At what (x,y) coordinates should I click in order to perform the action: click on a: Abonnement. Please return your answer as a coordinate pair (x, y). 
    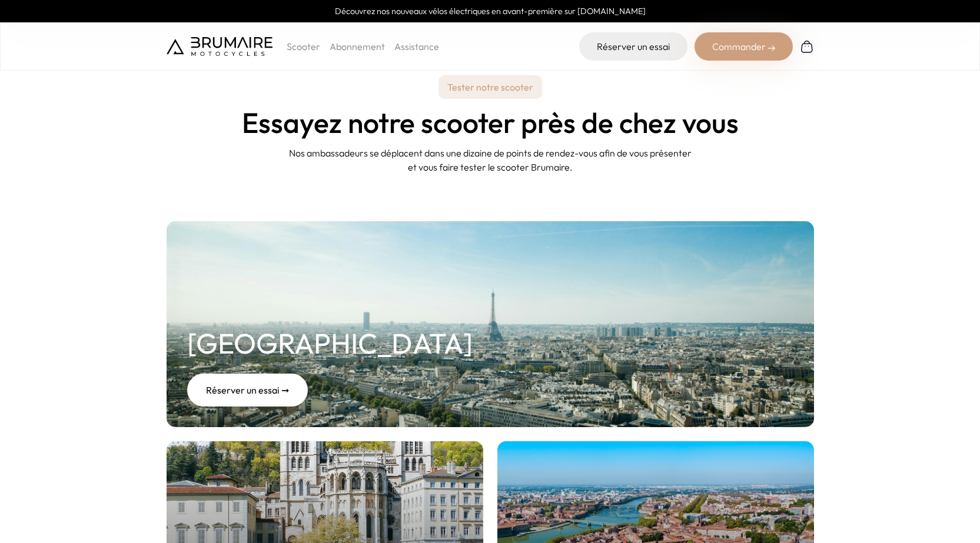
    Looking at the image, I should click on (357, 47).